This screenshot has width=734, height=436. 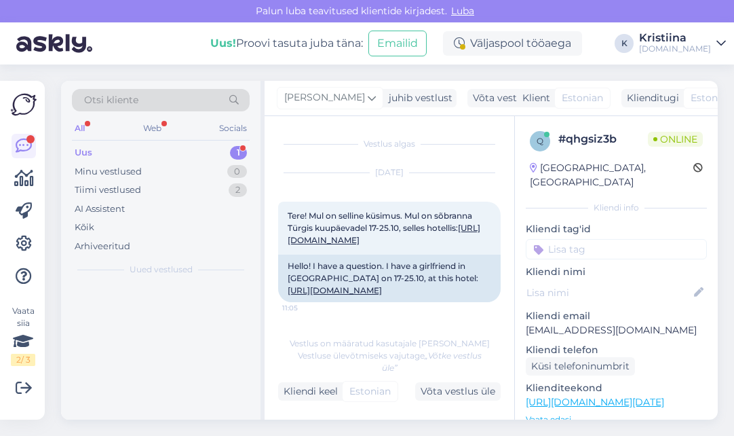 What do you see at coordinates (616, 229) in the screenshot?
I see `p: Kliendi tag'id` at bounding box center [616, 229].